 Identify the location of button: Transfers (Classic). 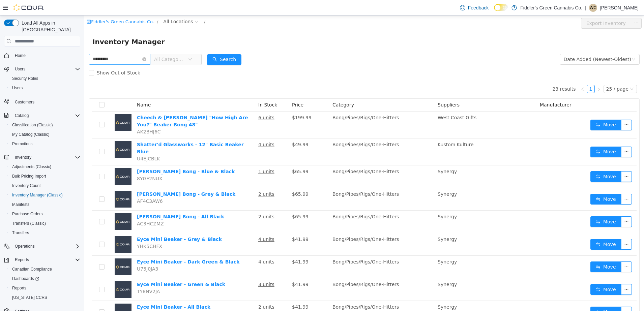
(45, 223).